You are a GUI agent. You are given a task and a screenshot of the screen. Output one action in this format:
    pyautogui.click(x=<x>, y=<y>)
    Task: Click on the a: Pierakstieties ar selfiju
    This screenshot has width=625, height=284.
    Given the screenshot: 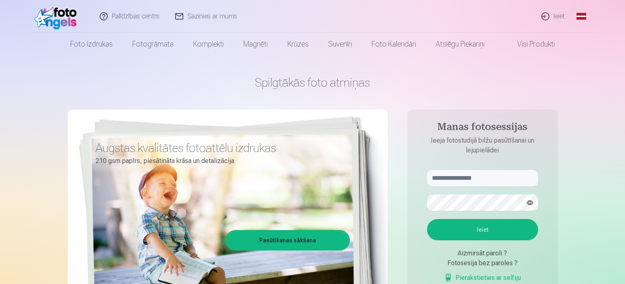 What is the action you would take?
    pyautogui.click(x=482, y=277)
    